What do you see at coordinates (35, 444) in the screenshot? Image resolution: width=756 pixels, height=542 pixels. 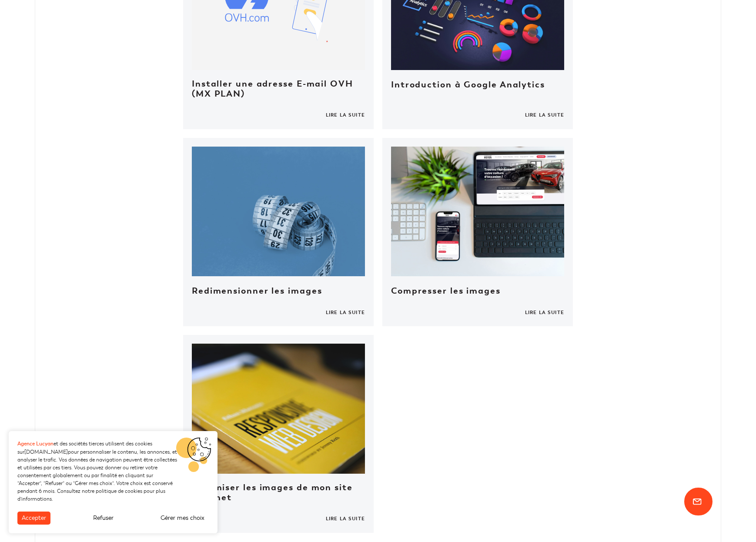 I see `strong: Agence Lucyan` at bounding box center [35, 444].